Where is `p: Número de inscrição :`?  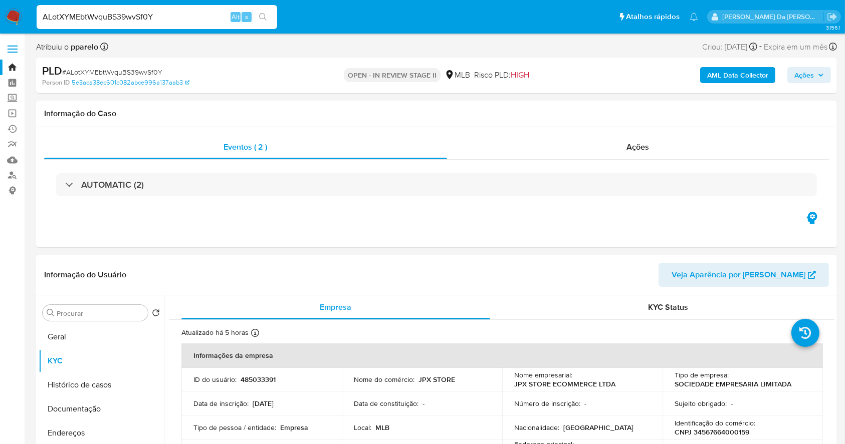 p: Número de inscrição : is located at coordinates (547, 404).